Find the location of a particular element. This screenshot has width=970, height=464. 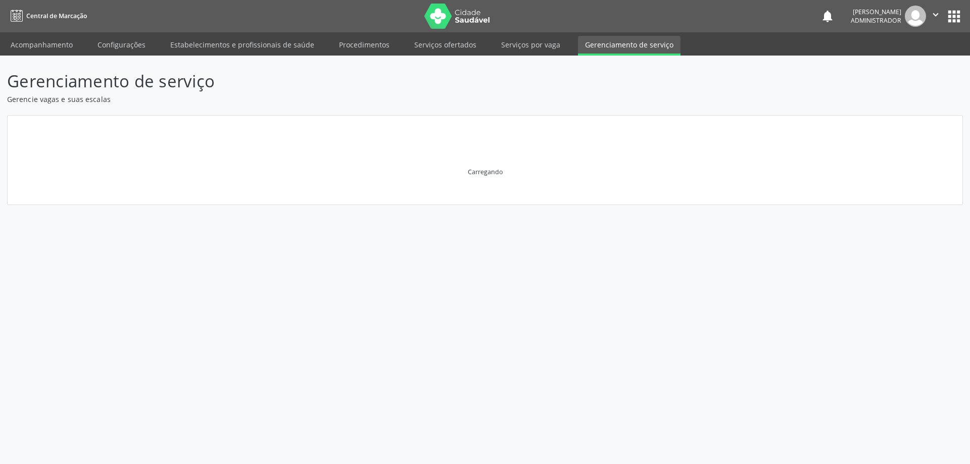

a: Gerenciamento de serviço is located at coordinates (629, 45).